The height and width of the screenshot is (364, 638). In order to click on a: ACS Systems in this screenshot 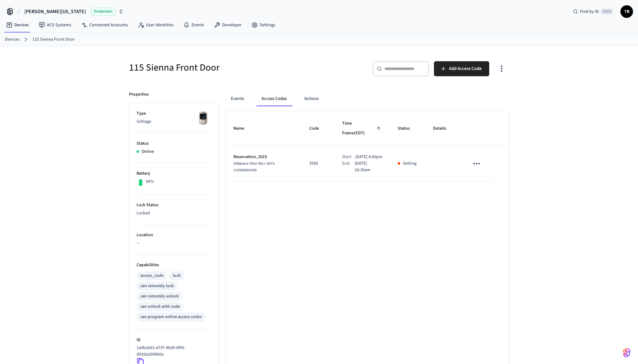, I will do `click(55, 25)`.